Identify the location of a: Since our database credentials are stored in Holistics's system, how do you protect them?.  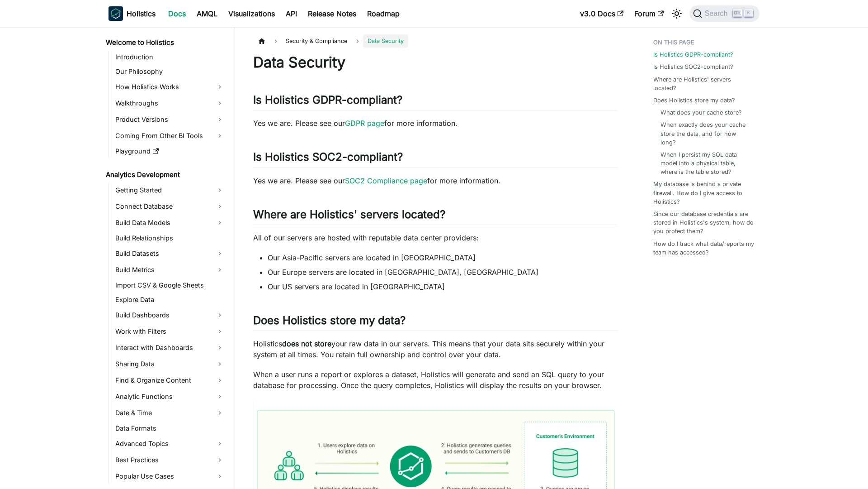
(704, 222).